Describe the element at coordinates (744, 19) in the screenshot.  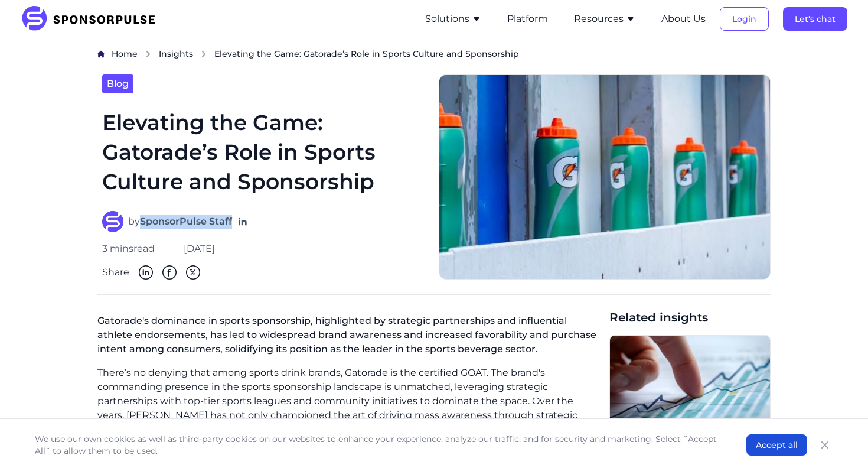
I see `button: Login` at that location.